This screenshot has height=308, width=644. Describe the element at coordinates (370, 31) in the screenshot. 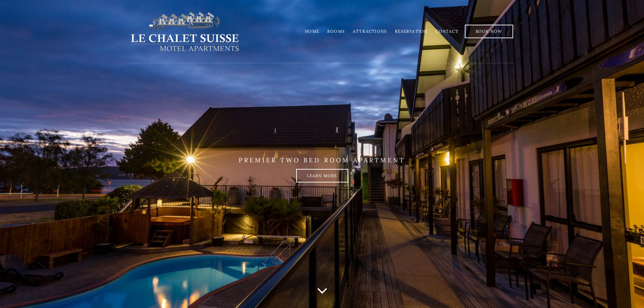

I see `a: Attractions` at that location.